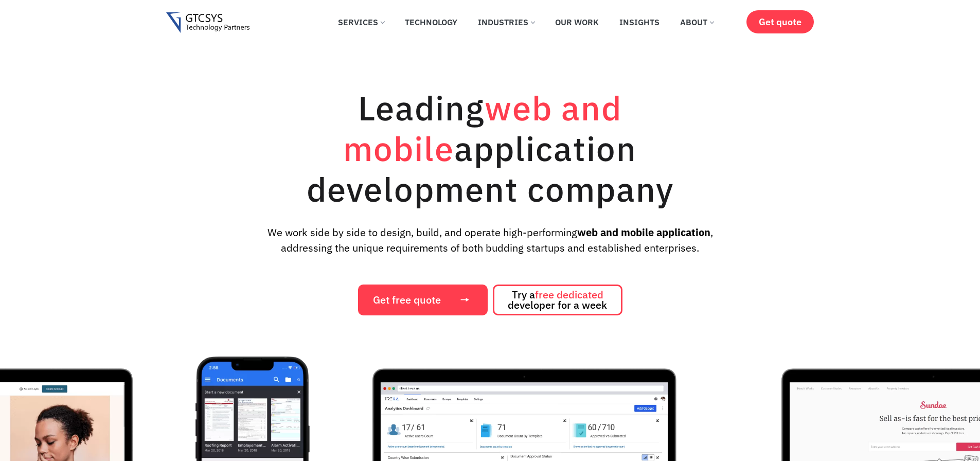 The height and width of the screenshot is (461, 980). I want to click on img: Gtcsys logo, so click(208, 22).